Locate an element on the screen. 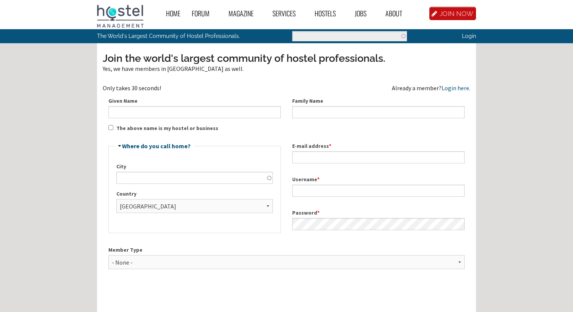 This screenshot has height=312, width=573. a: About is located at coordinates (398, 13).